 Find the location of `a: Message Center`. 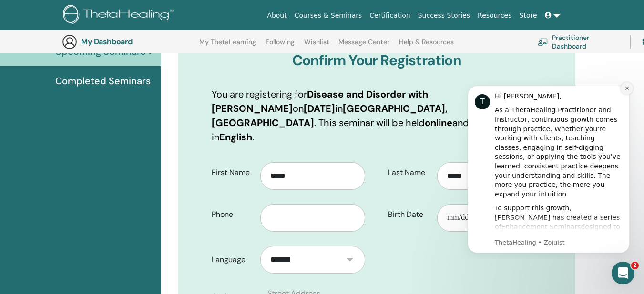

a: Message Center is located at coordinates (363, 46).